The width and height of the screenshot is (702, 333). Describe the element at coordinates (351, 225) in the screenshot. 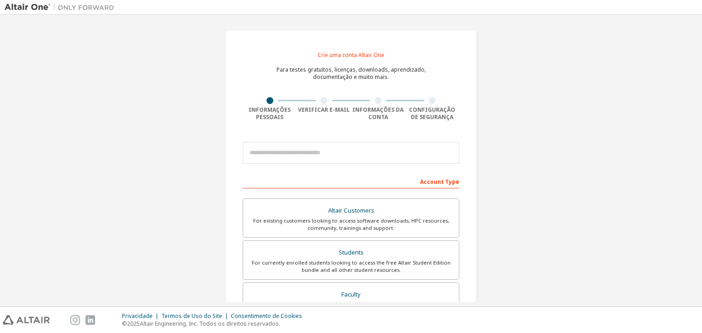

I see `div: For existing customers looking to access software downloads, HPC resources, community, trainings ...` at that location.